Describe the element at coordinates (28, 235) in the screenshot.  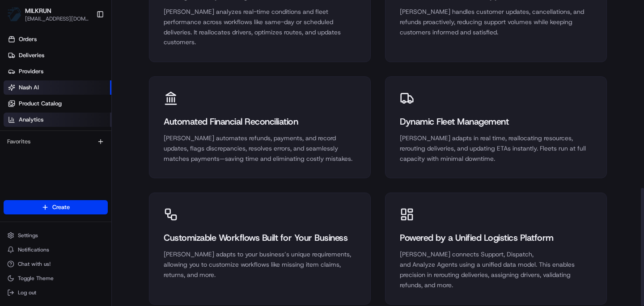
I see `span: Settings` at that location.